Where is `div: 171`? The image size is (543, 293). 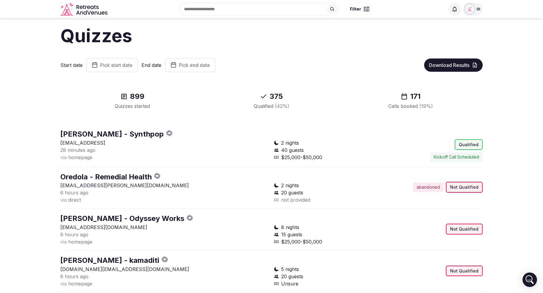 div: 171 is located at coordinates (410, 97).